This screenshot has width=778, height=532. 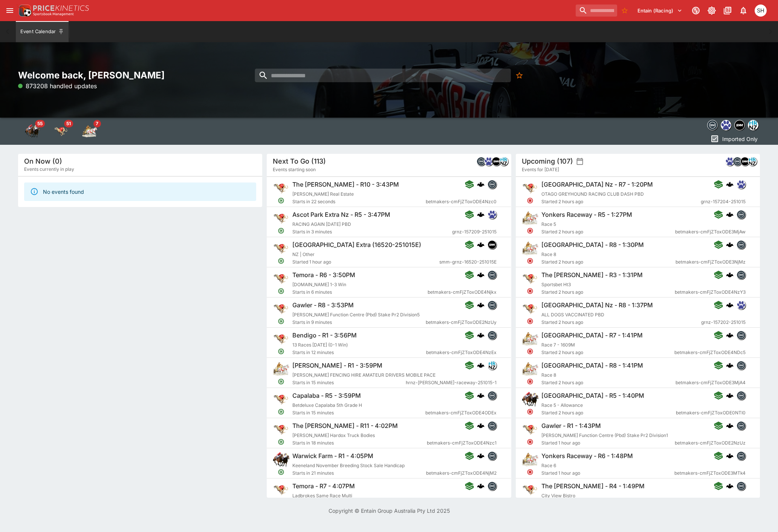 What do you see at coordinates (327, 396) in the screenshot?
I see `h6: Capalaba - R5 - 3:59PM` at bounding box center [327, 396].